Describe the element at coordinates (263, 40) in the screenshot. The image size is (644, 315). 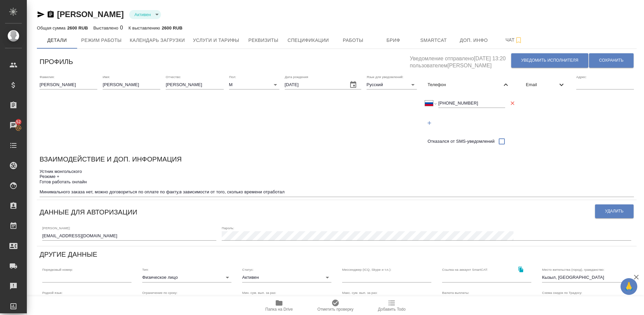
I see `span: Реквизиты` at that location.